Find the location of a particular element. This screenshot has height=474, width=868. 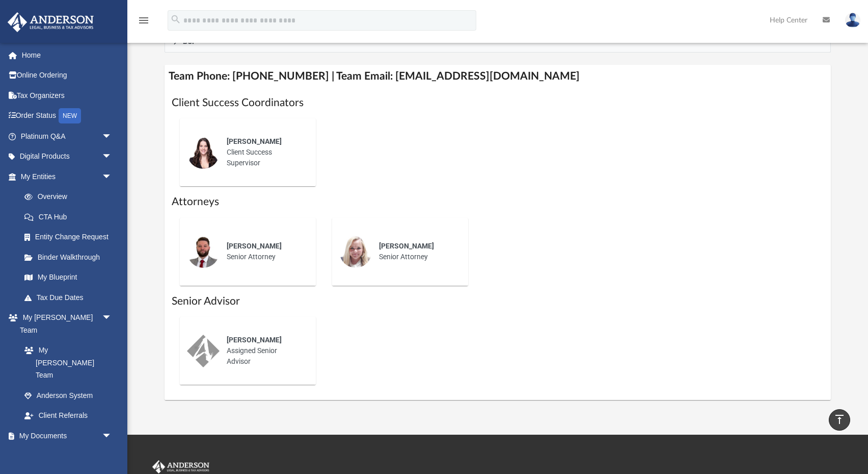

a: My Entitiesarrow_drop_down is located at coordinates (67, 176).